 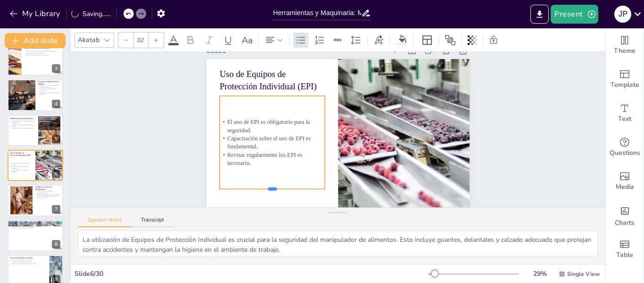 What do you see at coordinates (624, 51) in the screenshot?
I see `span: Theme` at bounding box center [624, 51].